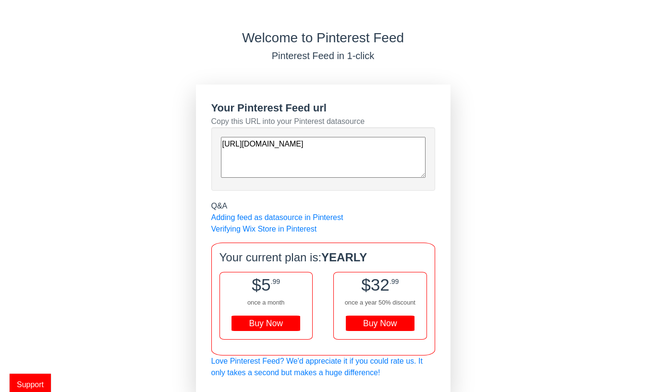 Image resolution: width=646 pixels, height=392 pixels. I want to click on a: Love Pinterest Feed? We'd appreciate it if you could rate us. It only takes a second but makes a ..., so click(317, 366).